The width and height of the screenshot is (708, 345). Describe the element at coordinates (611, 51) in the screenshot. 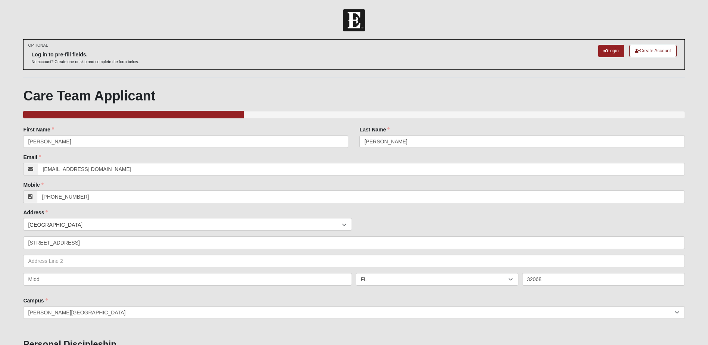

I see `a: Login` at that location.